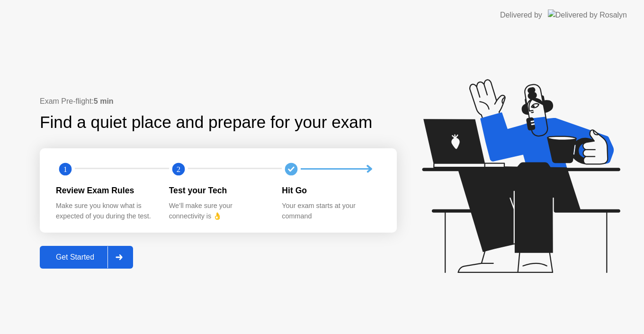 This screenshot has height=334, width=644. Describe the element at coordinates (104, 101) in the screenshot. I see `b: 5 min` at that location.